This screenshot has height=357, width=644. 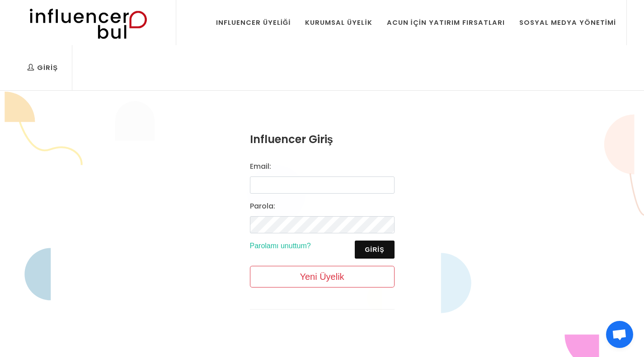 I want to click on div: Kurumsal Üyelik, so click(x=338, y=23).